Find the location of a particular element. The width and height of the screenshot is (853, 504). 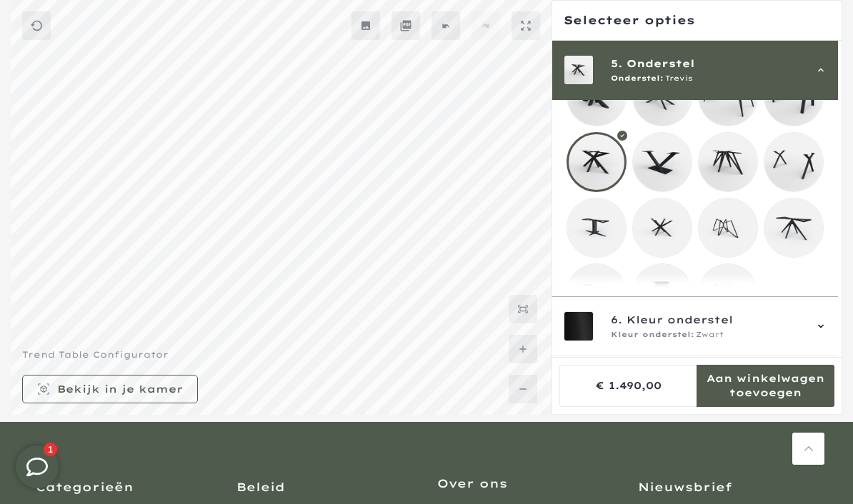

a: Terug naar boven is located at coordinates (808, 449).